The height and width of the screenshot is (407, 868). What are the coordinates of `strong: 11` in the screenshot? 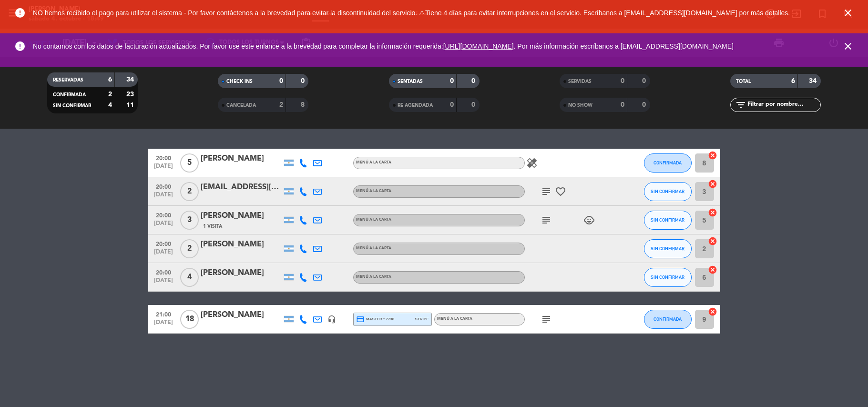 It's located at (131, 106).